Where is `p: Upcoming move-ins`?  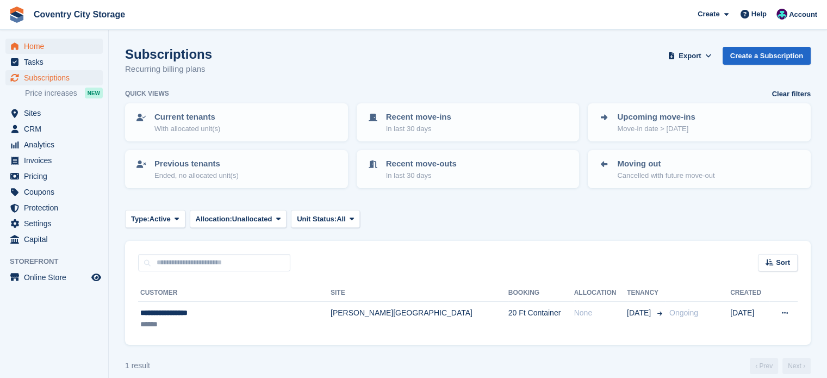 p: Upcoming move-ins is located at coordinates (655, 117).